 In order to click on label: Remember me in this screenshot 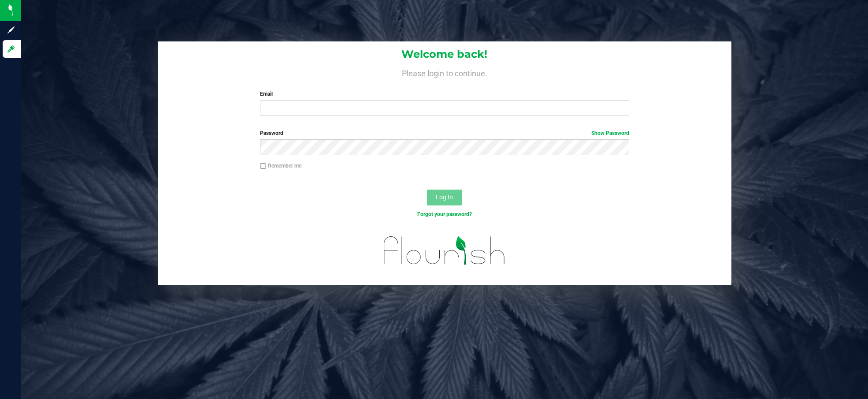, I will do `click(280, 166)`.